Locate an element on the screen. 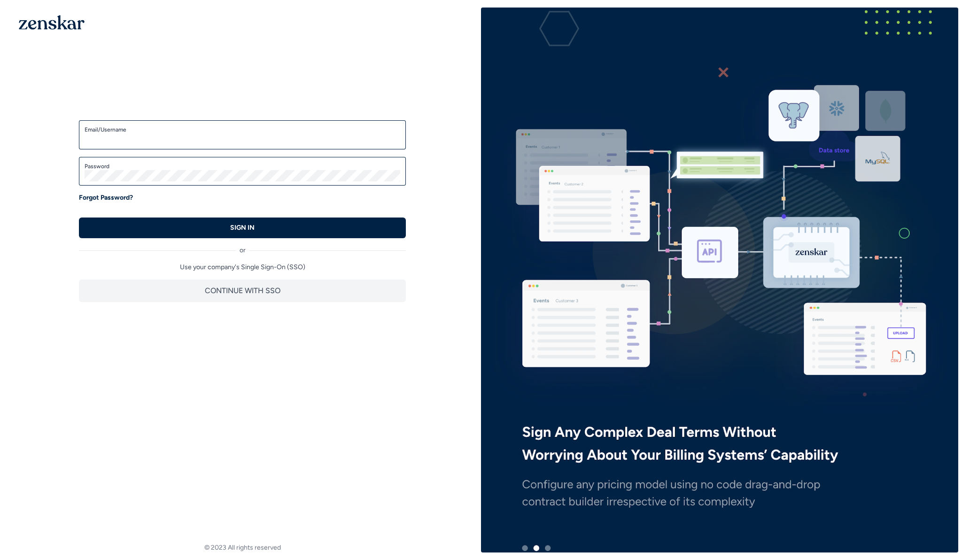 The image size is (962, 560). p: Forgot Password? is located at coordinates (105, 197).